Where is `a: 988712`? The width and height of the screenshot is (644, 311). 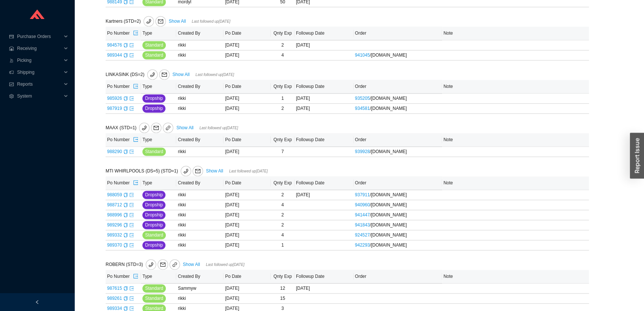 a: 988712 is located at coordinates (115, 205).